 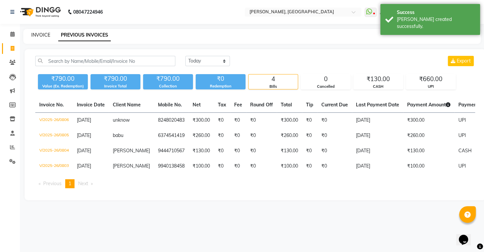 What do you see at coordinates (170, 105) in the screenshot?
I see `span: Mobile No.` at bounding box center [170, 105].